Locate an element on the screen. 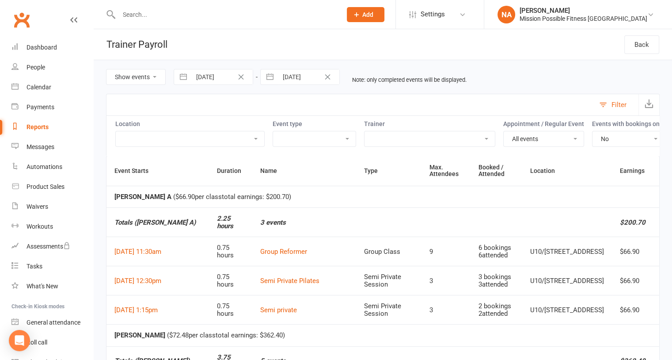 This screenshot has height=360, width=672. a: Product Sales is located at coordinates (52, 187).